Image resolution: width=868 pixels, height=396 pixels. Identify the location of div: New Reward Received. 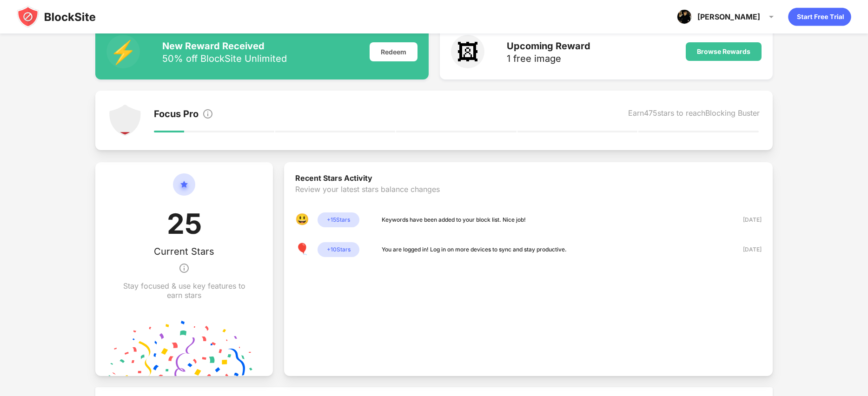
(224, 46).